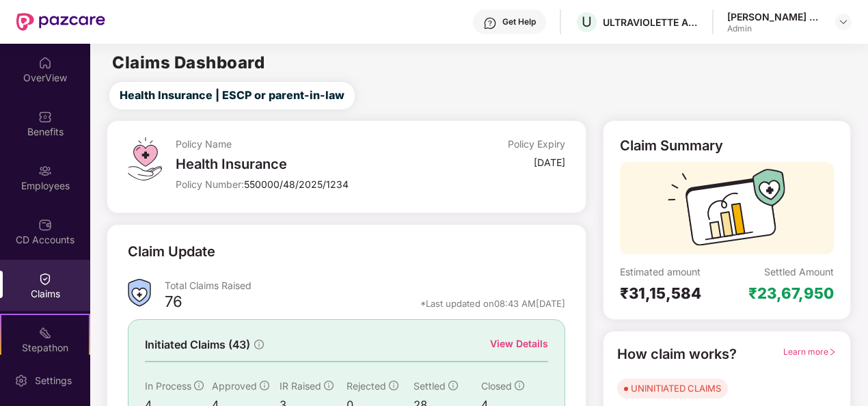 Image resolution: width=868 pixels, height=406 pixels. What do you see at coordinates (45, 63) in the screenshot?
I see `img: svg+xml;base64,PHN2ZyBpZD0iSG9tZSIgeG1sbnM9Imh0dHA6Ly93d3cudzMub3JnLzIwMDAvc3ZnIiB3aWR0aD0iMjAiIG...` at bounding box center [45, 63].